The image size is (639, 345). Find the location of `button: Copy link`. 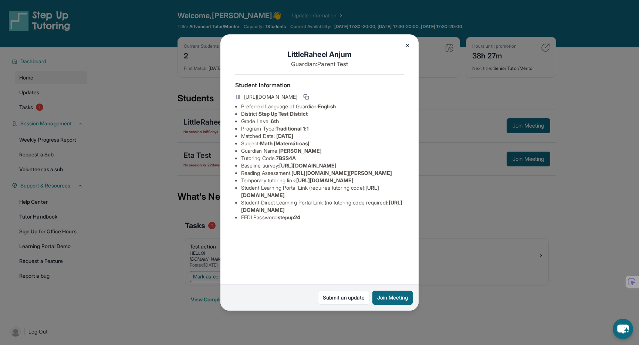

button: Copy link is located at coordinates (306, 97).